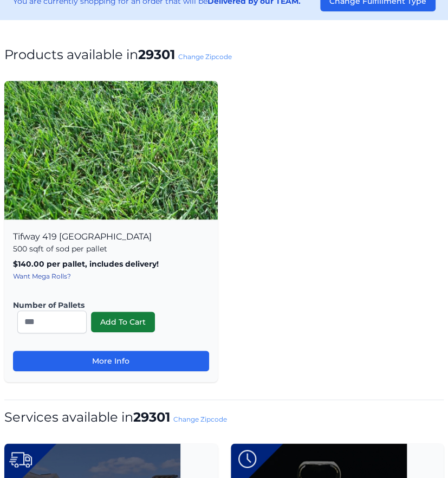 The height and width of the screenshot is (478, 448). I want to click on label: Number of Pallets, so click(107, 305).